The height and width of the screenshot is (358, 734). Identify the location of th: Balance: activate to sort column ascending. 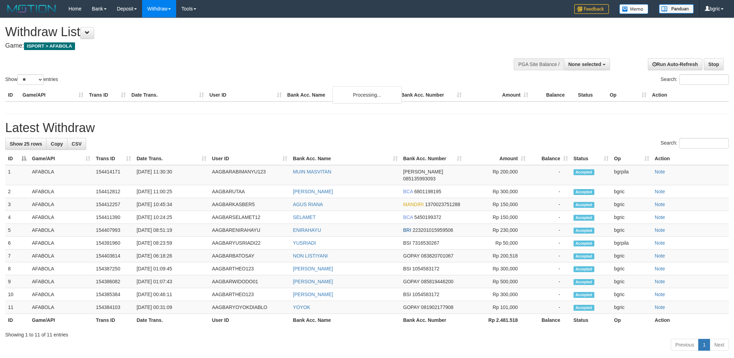
(550, 158).